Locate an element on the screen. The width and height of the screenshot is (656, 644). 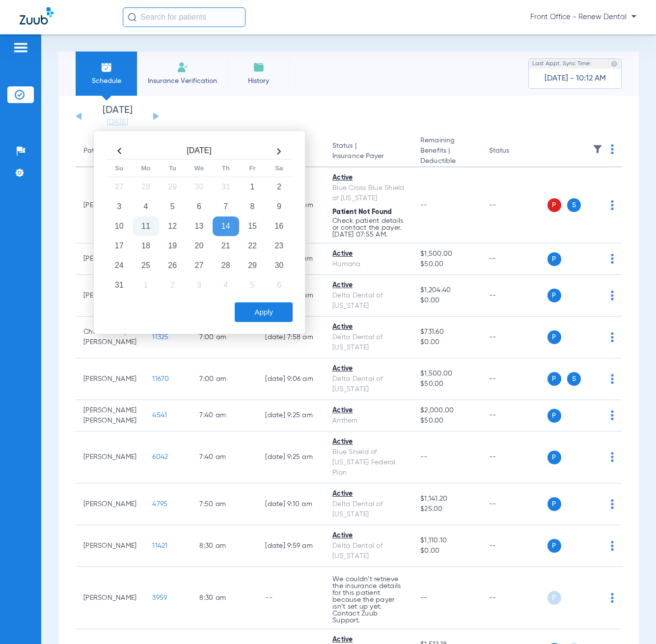
span: 11670 is located at coordinates (161, 379).